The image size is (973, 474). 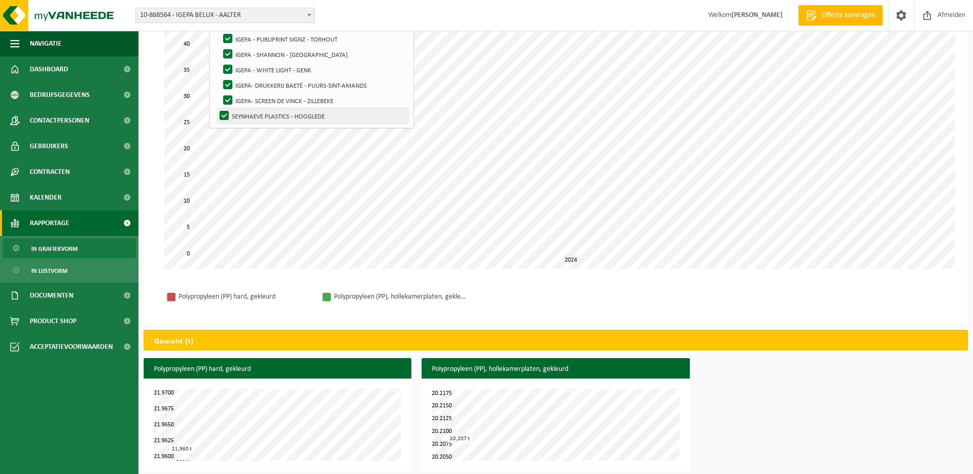 What do you see at coordinates (71, 347) in the screenshot?
I see `span: Acceptatievoorwaarden` at bounding box center [71, 347].